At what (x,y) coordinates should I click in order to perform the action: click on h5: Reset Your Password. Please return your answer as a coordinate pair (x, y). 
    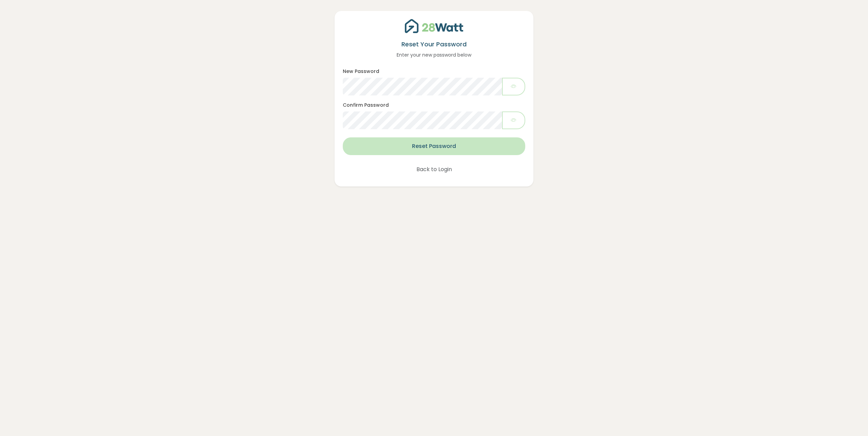
    Looking at the image, I should click on (434, 44).